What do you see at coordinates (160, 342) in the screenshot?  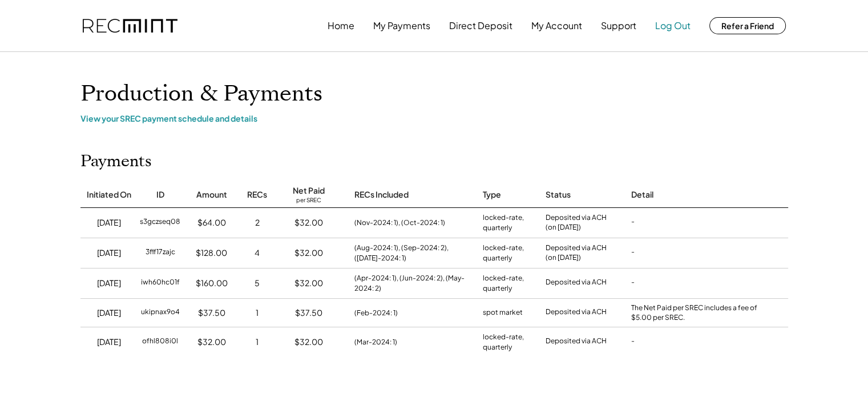 I see `div: ofhl808i0l` at bounding box center [160, 342].